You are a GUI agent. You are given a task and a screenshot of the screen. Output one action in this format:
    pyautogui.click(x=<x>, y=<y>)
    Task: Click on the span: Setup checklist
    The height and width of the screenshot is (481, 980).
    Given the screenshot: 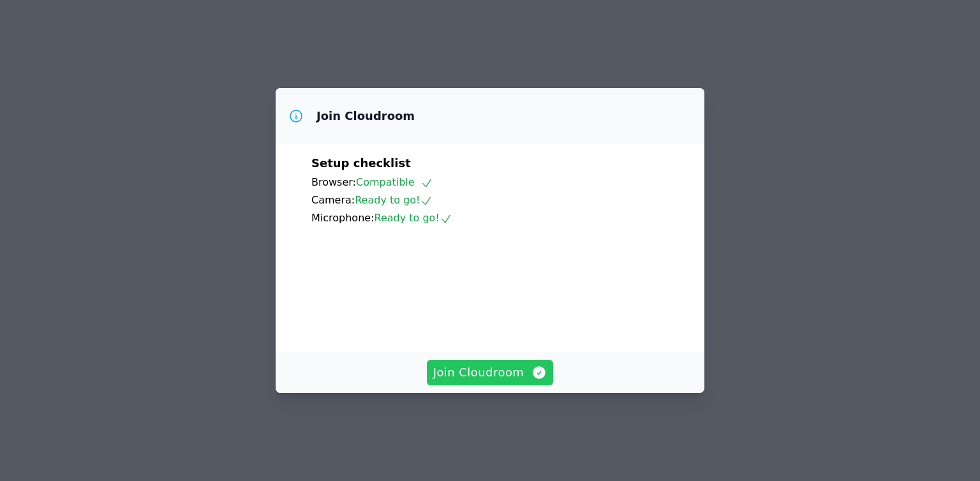 What is the action you would take?
    pyautogui.click(x=361, y=163)
    